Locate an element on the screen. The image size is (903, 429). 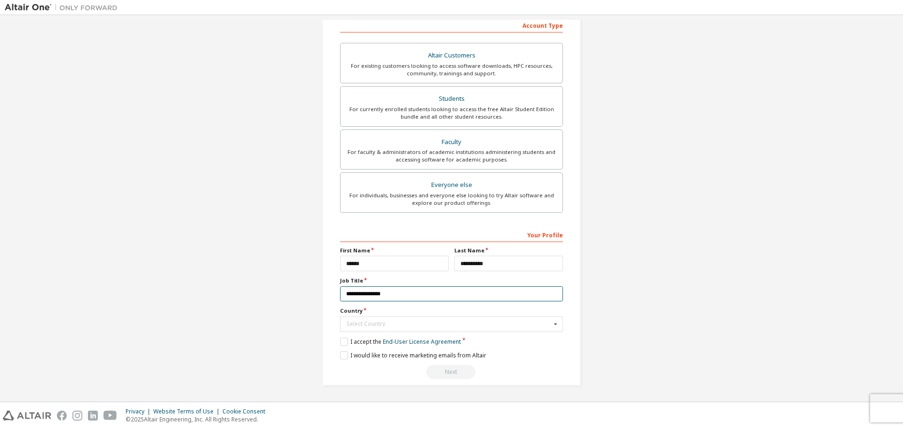
div: For faculty & administrators of academic institutions administering students and accessing softwa... is located at coordinates (452, 156).